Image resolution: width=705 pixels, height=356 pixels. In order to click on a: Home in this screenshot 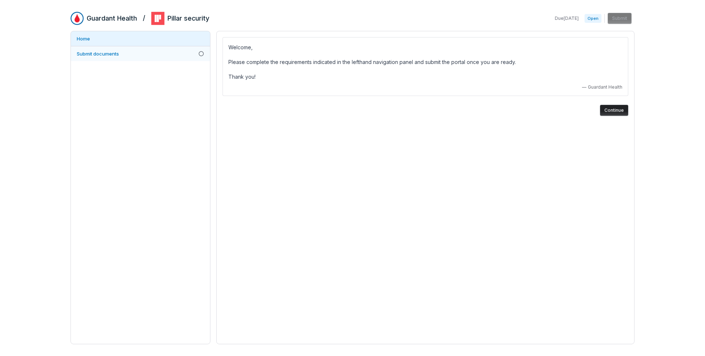, I will do `click(140, 39)`.